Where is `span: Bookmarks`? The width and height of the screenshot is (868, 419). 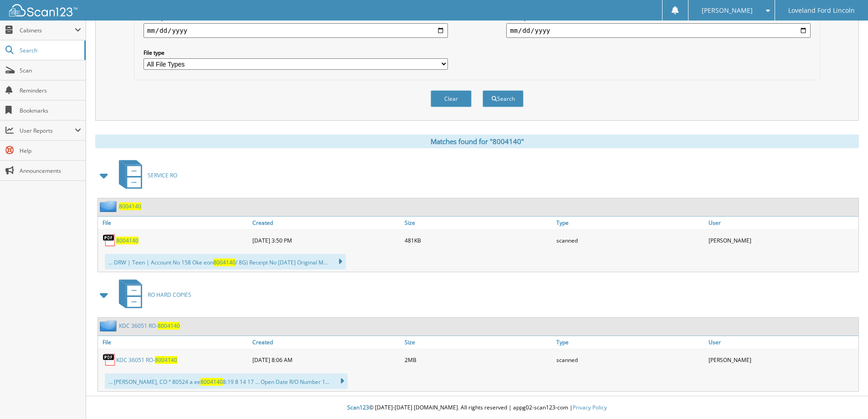 span: Bookmarks is located at coordinates (50, 110).